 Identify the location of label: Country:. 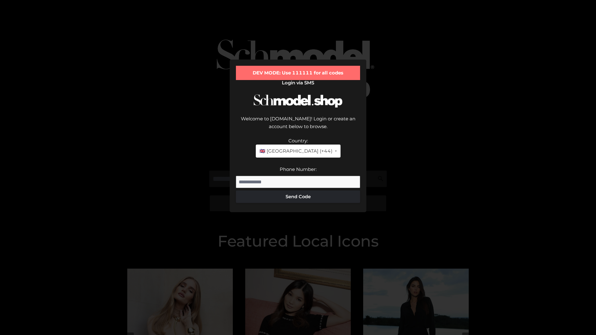
(298, 141).